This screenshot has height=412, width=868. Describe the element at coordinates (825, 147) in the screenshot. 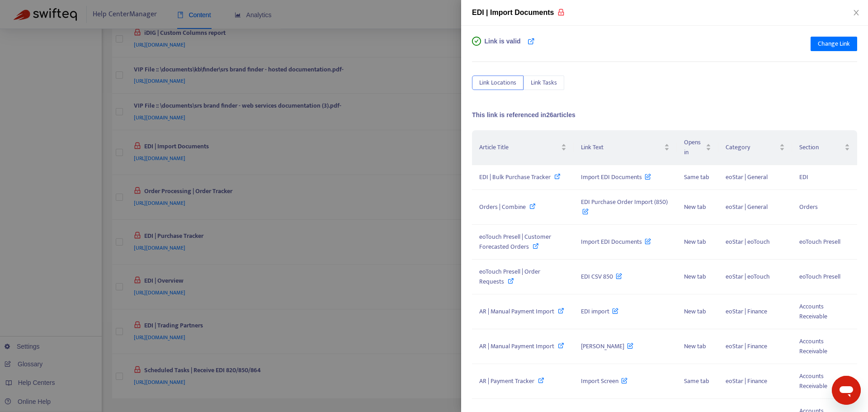

I see `th: Section` at that location.